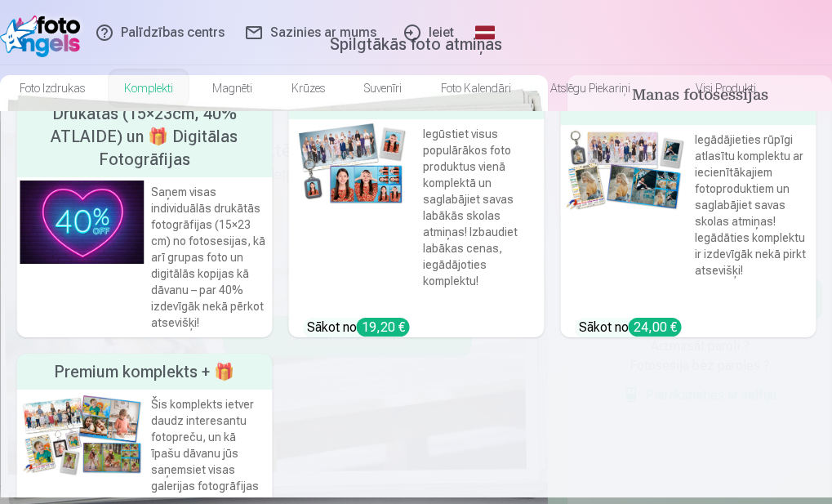 The width and height of the screenshot is (832, 504). Describe the element at coordinates (144, 205) in the screenshot. I see `a: Pilns Atmiņu Komplekts – Drukātas (15×23cm, 40% ATLAIDE) un 🎁 Digitālas Fotogrāfijas Pilns Atmiņu...` at that location.